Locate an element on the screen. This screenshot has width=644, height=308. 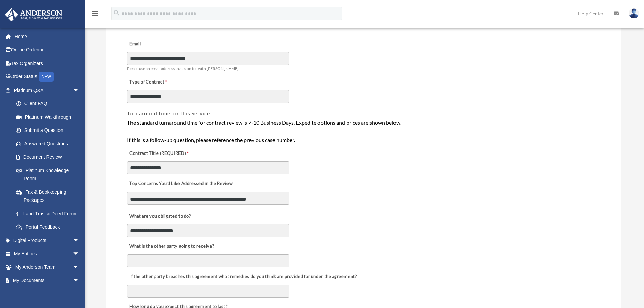
div: The standard turnaround time for contract review is 7-10 Business Days. Expedite options and pric... is located at coordinates (364, 131).